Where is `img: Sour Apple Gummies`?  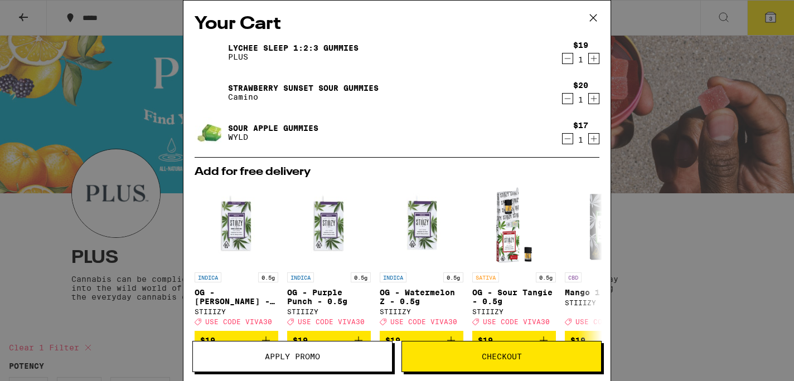
img: Sour Apple Gummies is located at coordinates (210, 133).